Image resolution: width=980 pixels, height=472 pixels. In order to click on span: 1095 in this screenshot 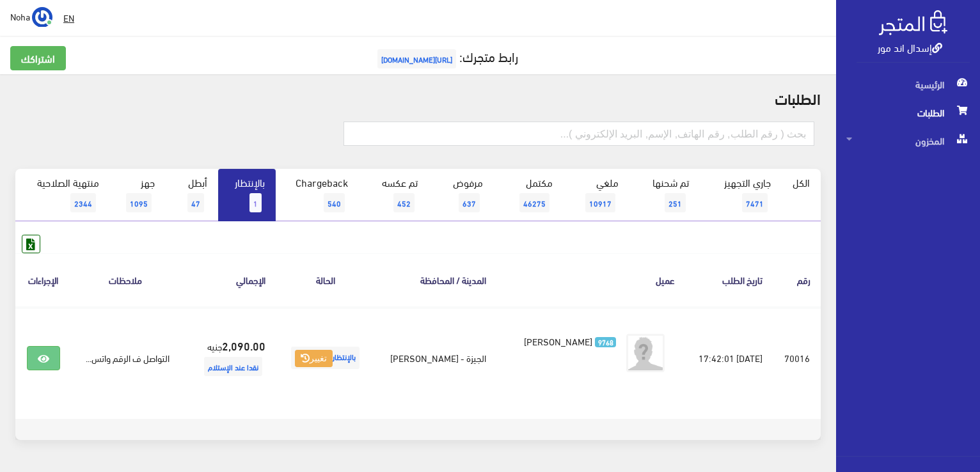, I will do `click(139, 203)`.